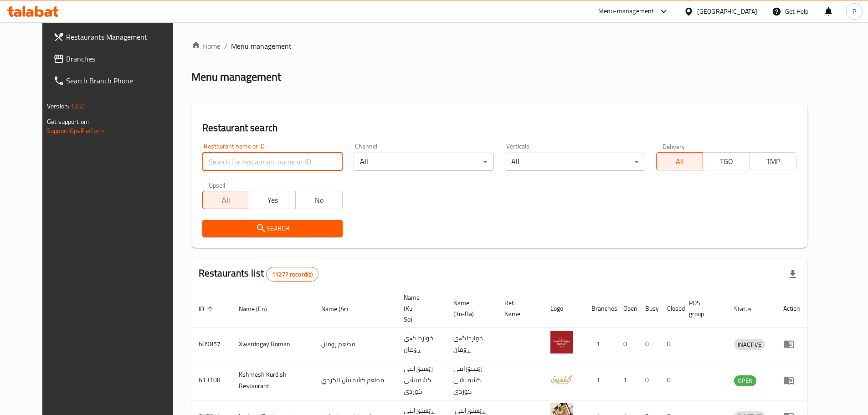 The width and height of the screenshot is (868, 415). Describe the element at coordinates (292, 274) in the screenshot. I see `div: Total records count` at that location.